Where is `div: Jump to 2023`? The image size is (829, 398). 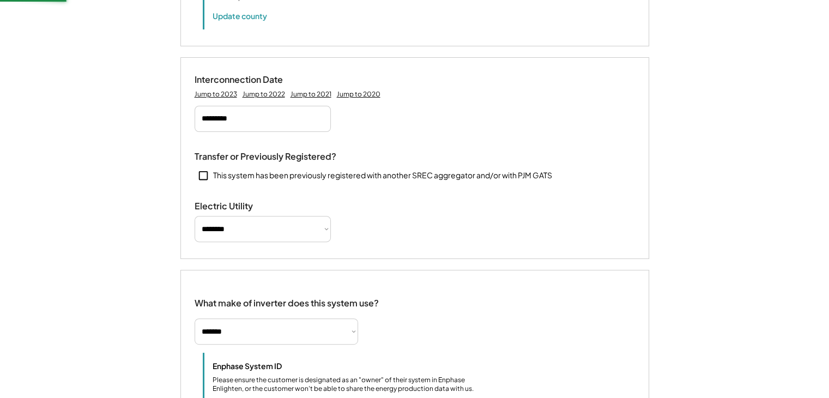 div: Jump to 2023 is located at coordinates (216, 94).